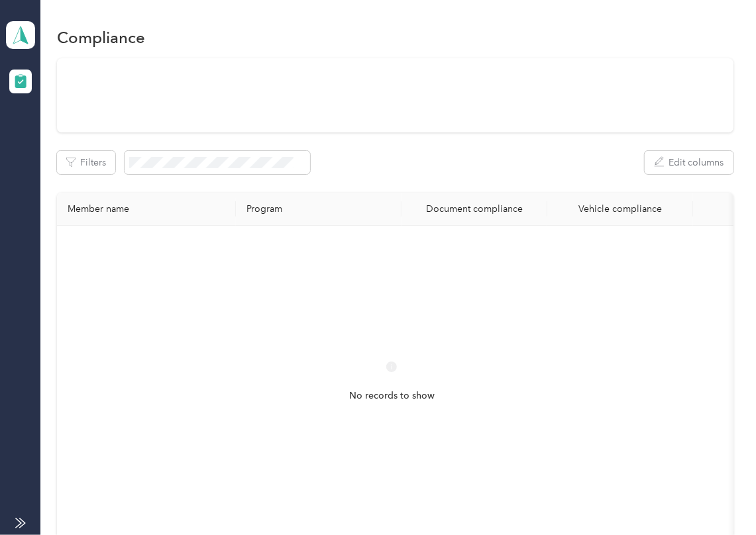  I want to click on th: Member name, so click(146, 209).